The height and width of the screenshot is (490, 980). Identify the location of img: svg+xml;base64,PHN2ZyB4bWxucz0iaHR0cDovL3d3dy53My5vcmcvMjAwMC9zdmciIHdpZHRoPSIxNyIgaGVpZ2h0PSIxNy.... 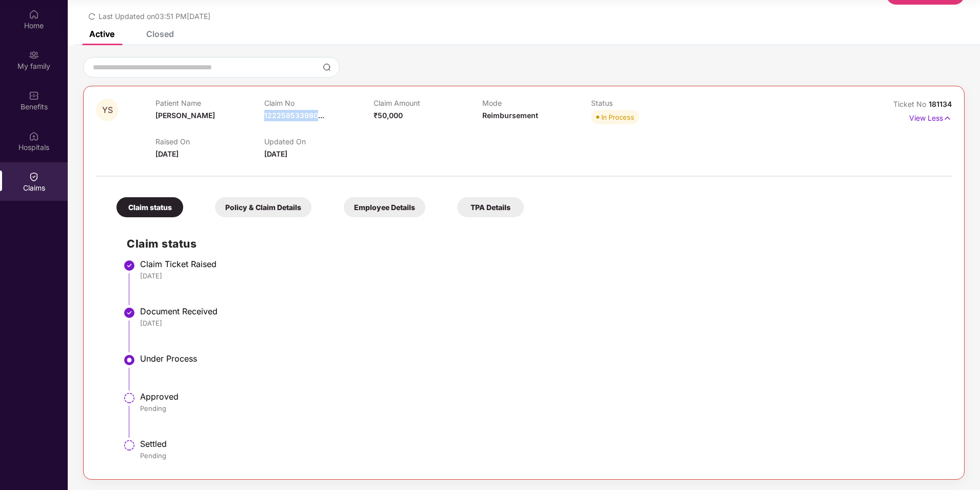
(947, 118).